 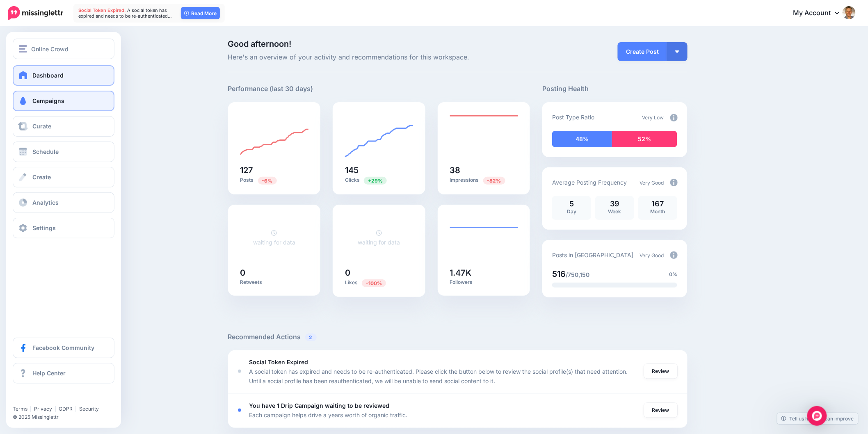 What do you see at coordinates (49, 100) in the screenshot?
I see `span: Campaigns` at bounding box center [49, 100].